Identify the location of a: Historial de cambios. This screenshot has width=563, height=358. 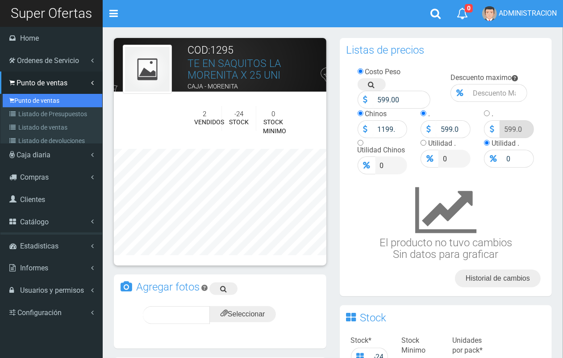
(498, 278).